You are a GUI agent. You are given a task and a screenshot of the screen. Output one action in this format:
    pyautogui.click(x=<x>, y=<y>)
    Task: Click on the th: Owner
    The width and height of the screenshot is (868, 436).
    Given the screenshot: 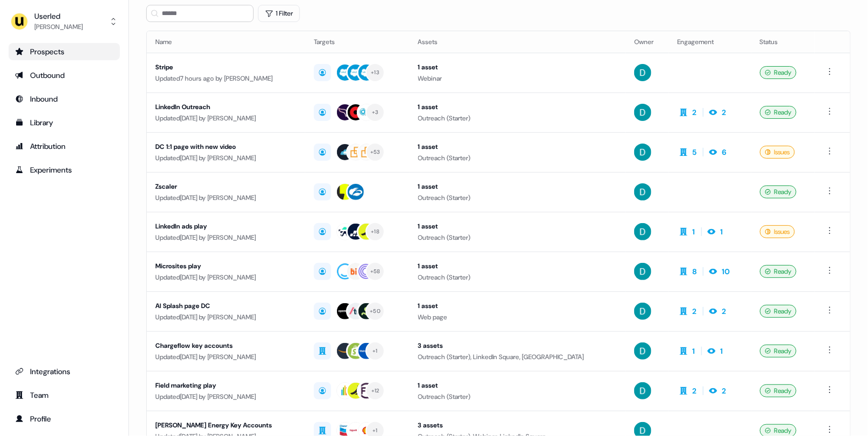 What is the action you would take?
    pyautogui.click(x=647, y=42)
    